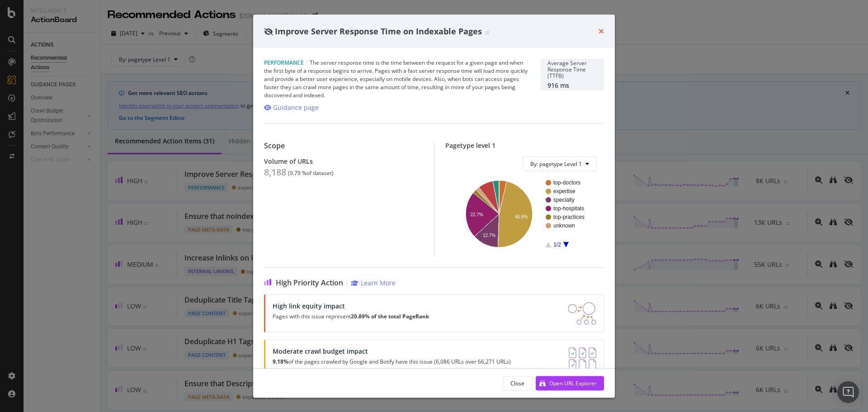 This screenshot has height=412, width=868. Describe the element at coordinates (521, 217) in the screenshot. I see `text: 46.9%` at that location.